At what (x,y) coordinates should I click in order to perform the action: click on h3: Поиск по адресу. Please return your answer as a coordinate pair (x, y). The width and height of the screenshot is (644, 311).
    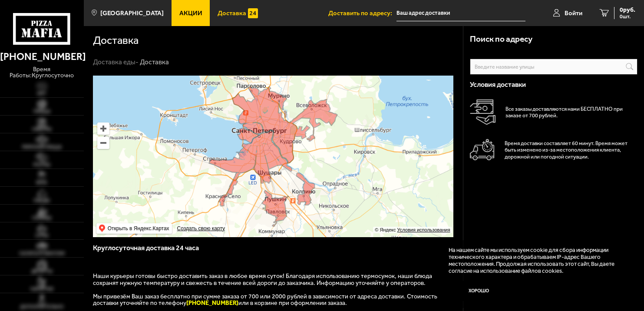
    Looking at the image, I should click on (501, 39).